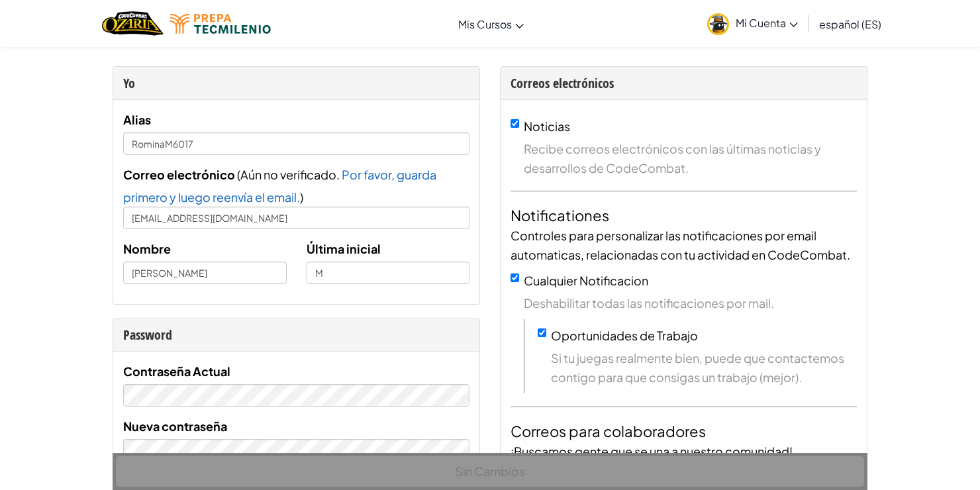 The height and width of the screenshot is (490, 980). Describe the element at coordinates (586, 280) in the screenshot. I see `label: Cualquier Notificacion` at that location.